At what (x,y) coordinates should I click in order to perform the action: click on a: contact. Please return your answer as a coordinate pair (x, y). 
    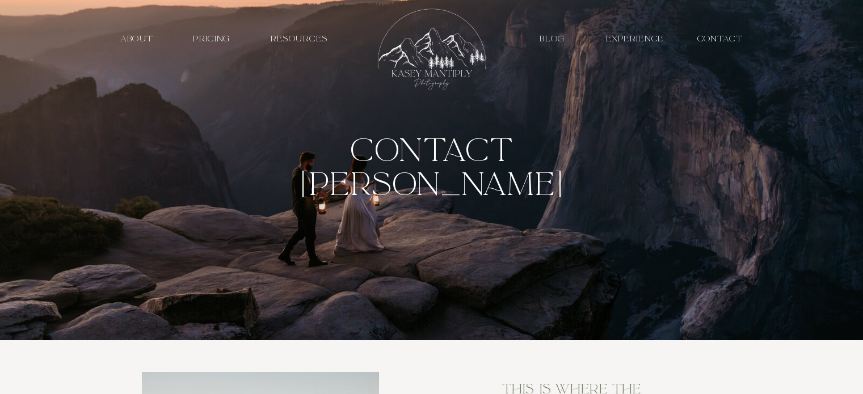
    Looking at the image, I should click on (720, 39).